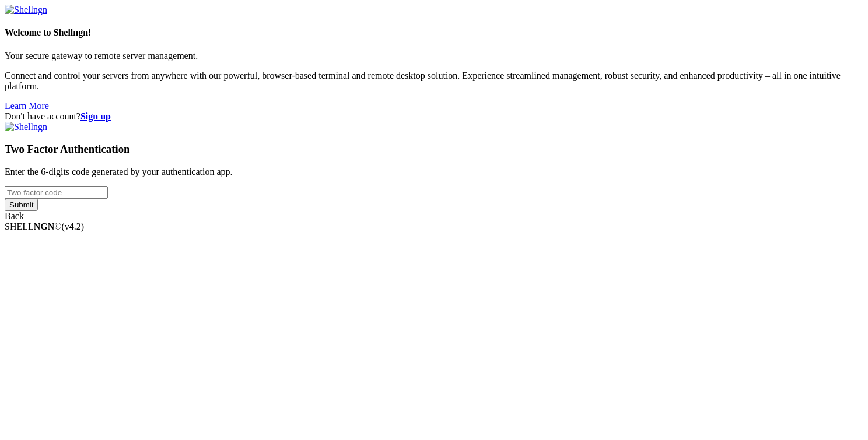 Image resolution: width=868 pixels, height=440 pixels. I want to click on input: Submit, so click(21, 204).